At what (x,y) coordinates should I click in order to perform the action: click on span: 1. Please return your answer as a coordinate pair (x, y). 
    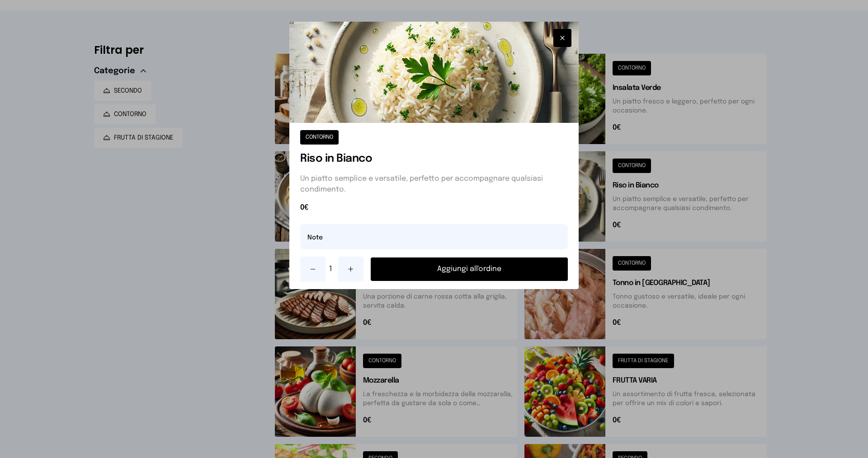
    Looking at the image, I should click on (332, 269).